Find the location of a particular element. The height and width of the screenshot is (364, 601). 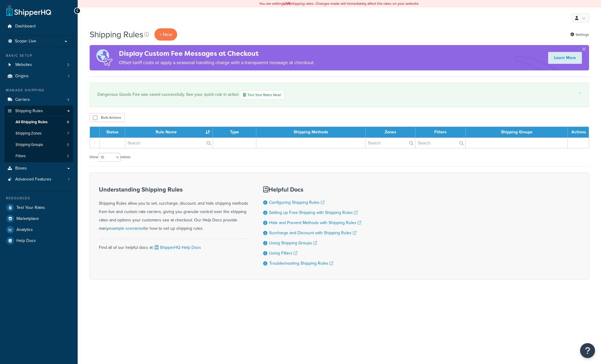

a: Help Docs is located at coordinates (39, 241).